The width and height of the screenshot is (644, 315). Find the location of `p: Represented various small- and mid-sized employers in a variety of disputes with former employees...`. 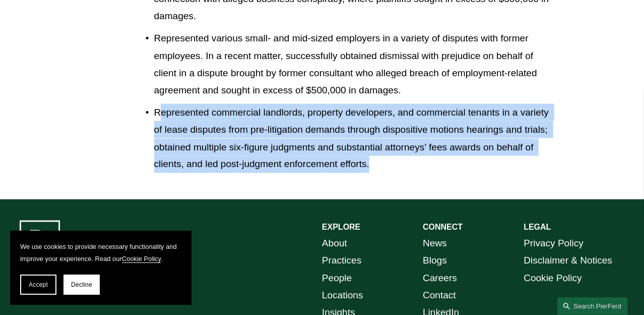

p: Represented various small- and mid-sized employers in a variety of disputes with former employees... is located at coordinates (352, 64).